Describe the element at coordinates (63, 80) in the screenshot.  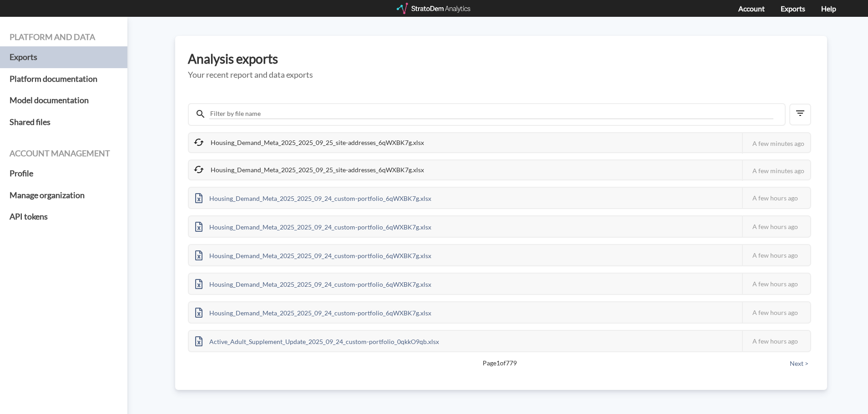
I see `a: Platform documentation` at that location.